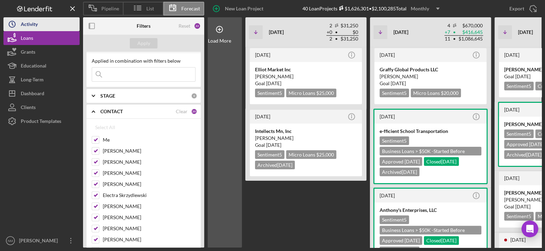  Describe the element at coordinates (512, 109) in the screenshot. I see `time: 2025-07-28 20:47` at that location.